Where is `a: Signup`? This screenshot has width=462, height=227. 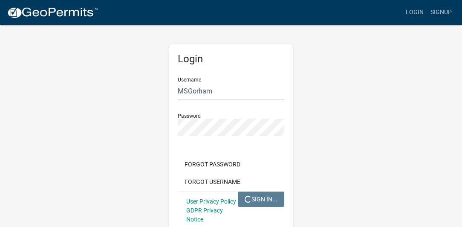
a: Signup is located at coordinates (441, 12).